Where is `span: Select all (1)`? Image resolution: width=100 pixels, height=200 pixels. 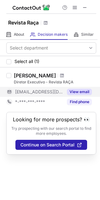 span: Select all (1) is located at coordinates (27, 61).